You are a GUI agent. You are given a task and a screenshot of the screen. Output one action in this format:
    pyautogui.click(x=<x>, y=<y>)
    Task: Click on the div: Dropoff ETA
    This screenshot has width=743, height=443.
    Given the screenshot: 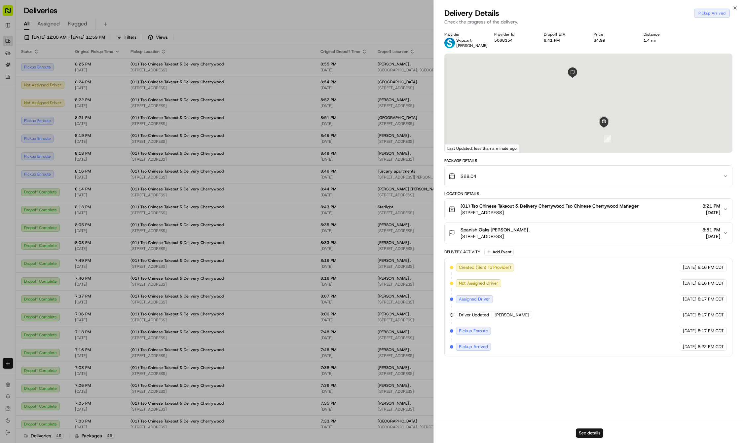 What is the action you would take?
    pyautogui.click(x=563, y=34)
    